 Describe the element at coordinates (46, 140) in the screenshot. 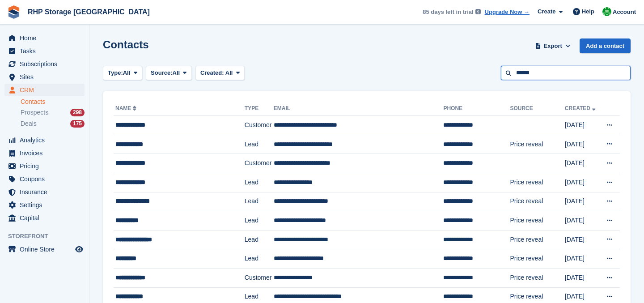

I see `span: Analytics` at that location.